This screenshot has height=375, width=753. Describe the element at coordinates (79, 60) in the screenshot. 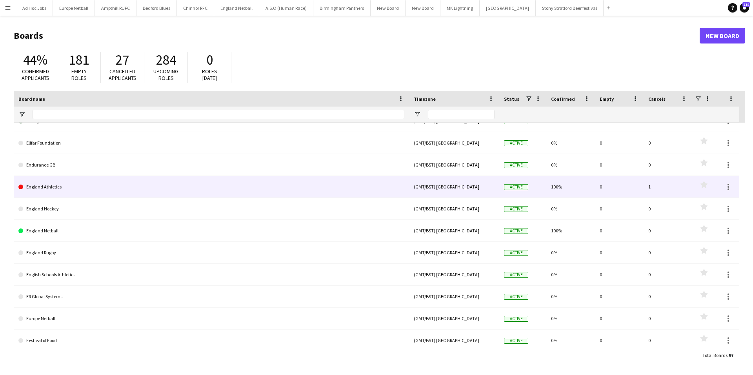

I see `span: 181` at that location.